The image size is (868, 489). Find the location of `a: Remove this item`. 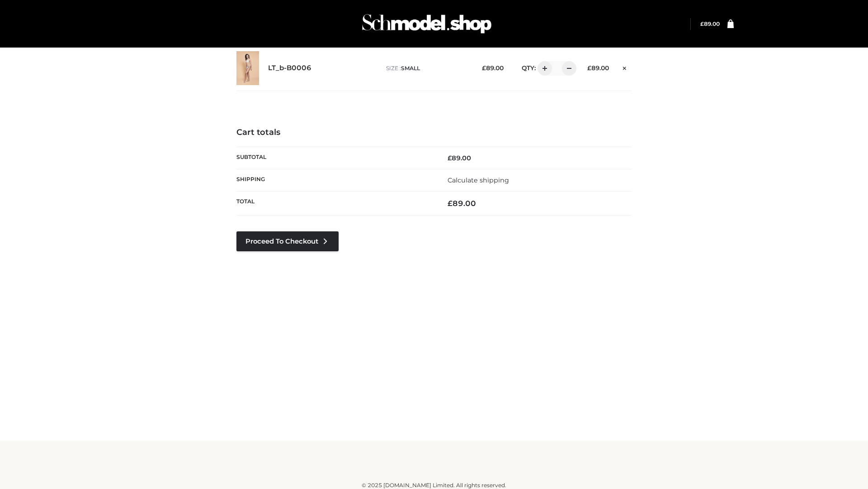

a: Remove this item is located at coordinates (625, 67).